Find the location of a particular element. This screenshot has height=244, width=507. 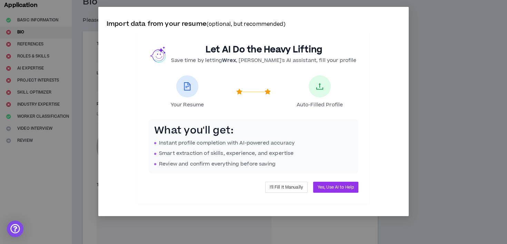

span: Your Resume is located at coordinates (187, 105).